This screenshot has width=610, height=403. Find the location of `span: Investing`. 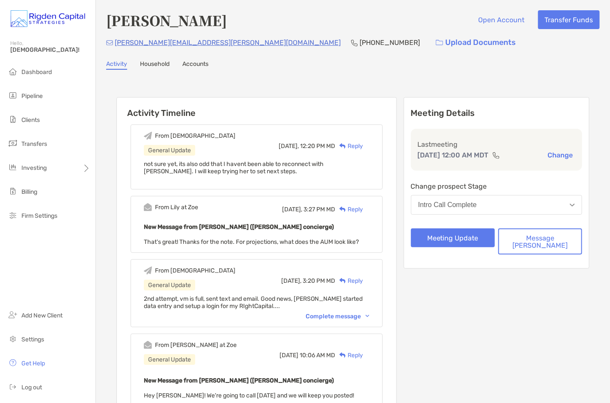

span: Investing is located at coordinates (34, 168).